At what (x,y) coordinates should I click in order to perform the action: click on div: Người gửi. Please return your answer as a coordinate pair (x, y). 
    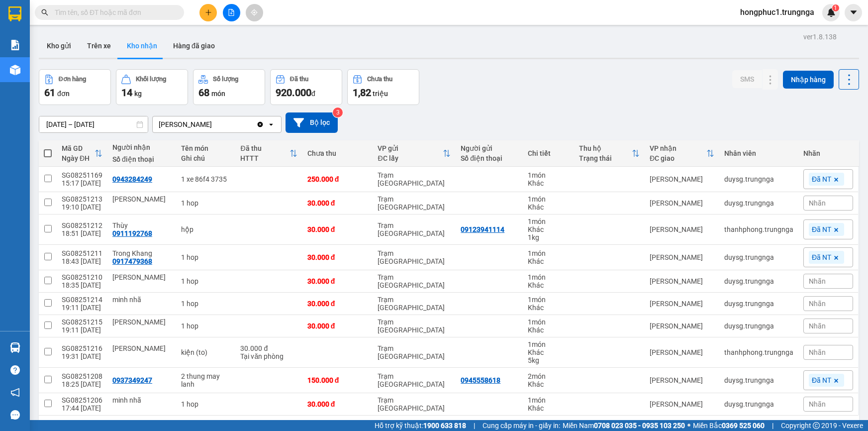
    Looking at the image, I should click on (489, 148).